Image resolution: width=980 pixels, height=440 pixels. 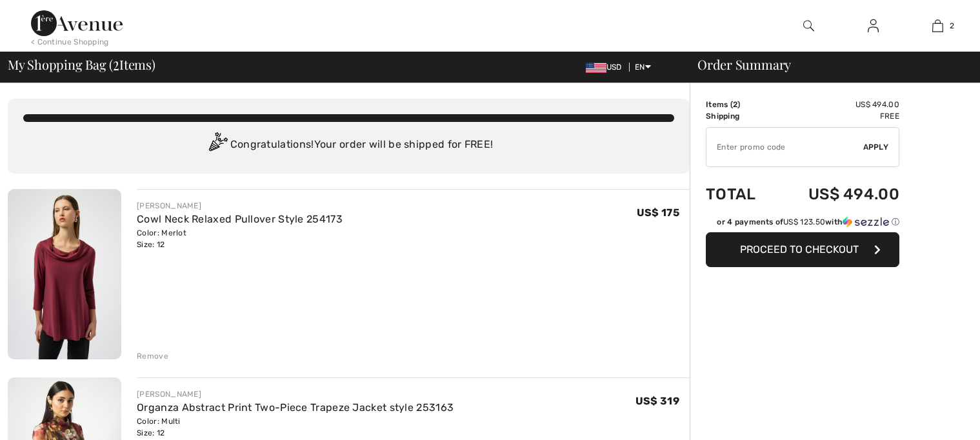 I want to click on td: Items ( ), so click(x=740, y=104).